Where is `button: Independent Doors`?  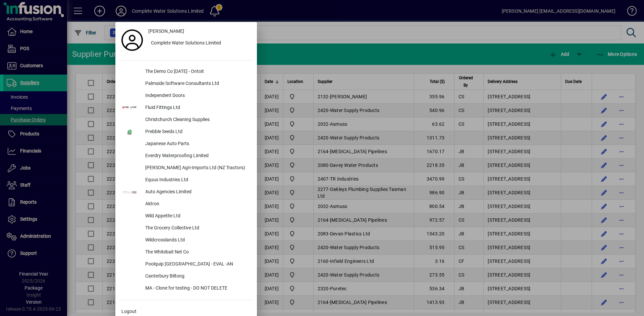
button: Independent Doors is located at coordinates (186, 96).